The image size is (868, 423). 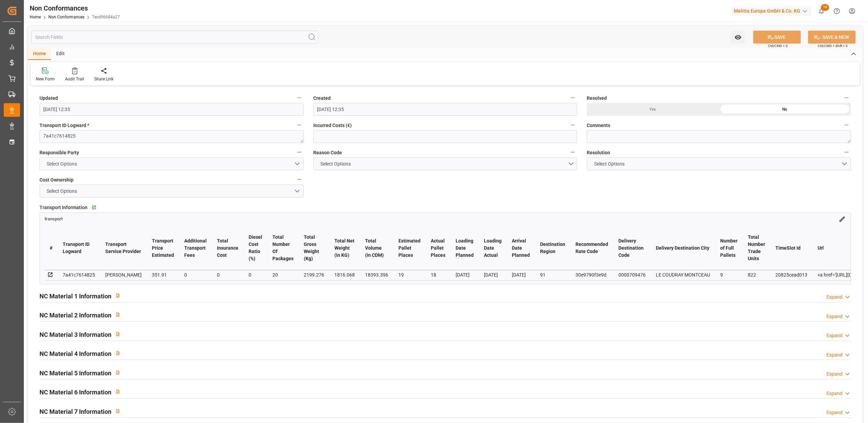 What do you see at coordinates (104, 79) in the screenshot?
I see `div: Share Link` at bounding box center [104, 79].